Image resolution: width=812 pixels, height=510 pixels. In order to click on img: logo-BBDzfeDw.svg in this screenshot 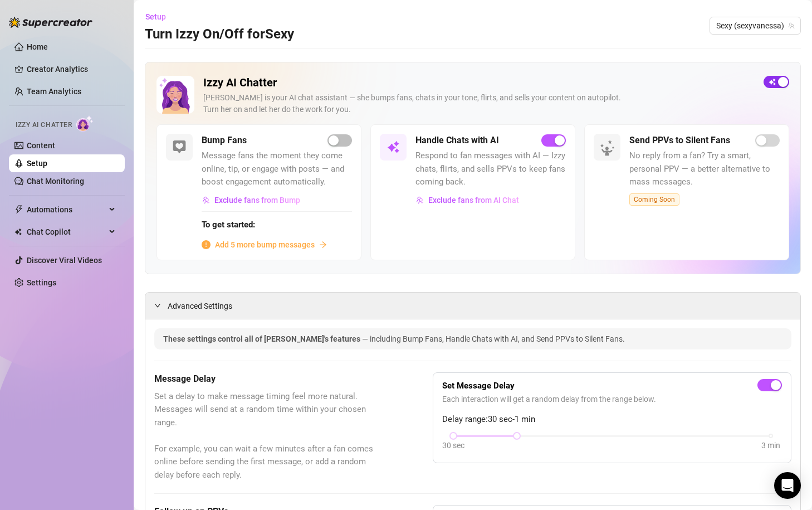, I will do `click(51, 22)`.